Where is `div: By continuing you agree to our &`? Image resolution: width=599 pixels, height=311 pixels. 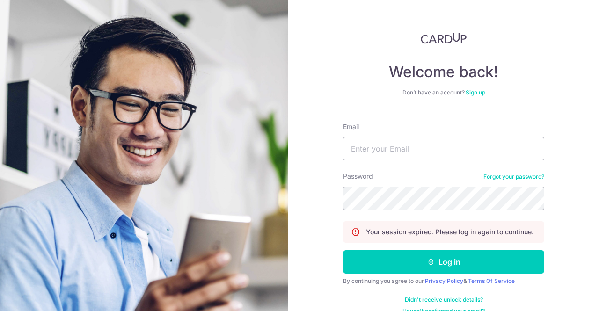 div: By continuing you agree to our & is located at coordinates (444, 281).